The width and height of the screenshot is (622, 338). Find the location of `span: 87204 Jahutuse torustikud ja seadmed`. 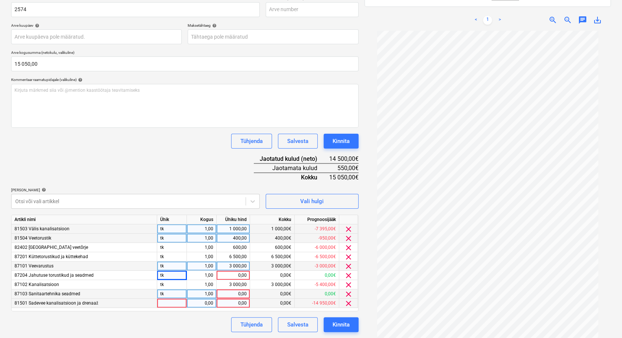

span: 87204 Jahutuse torustikud ja seadmed is located at coordinates (54, 275).